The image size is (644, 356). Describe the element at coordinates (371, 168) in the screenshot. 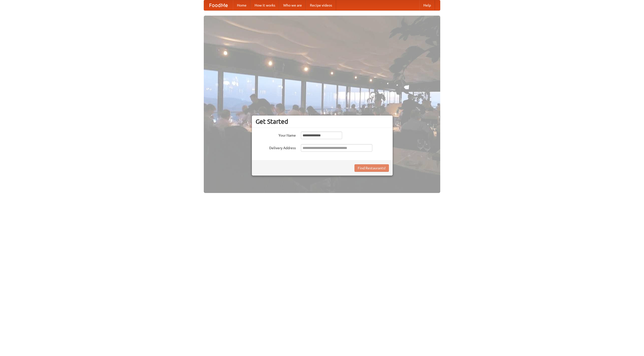

I see `button: Find Restaurants!` at that location.